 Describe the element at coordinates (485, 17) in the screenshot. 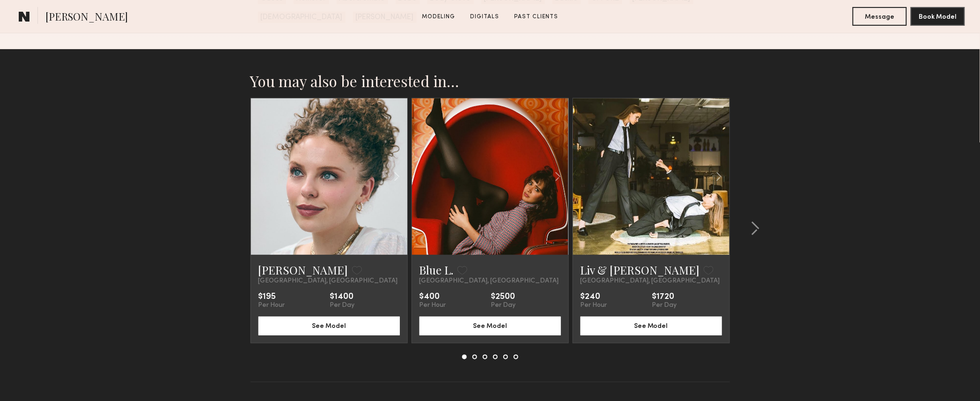

I see `a: Digitals` at that location.